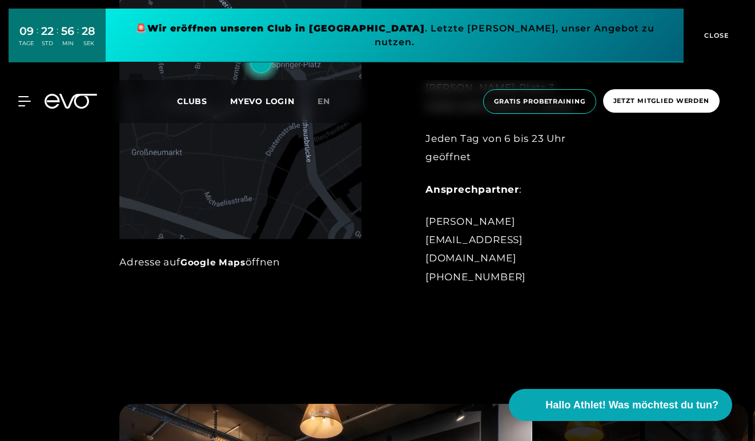  Describe the element at coordinates (67, 43) in the screenshot. I see `div: MIN` at that location.